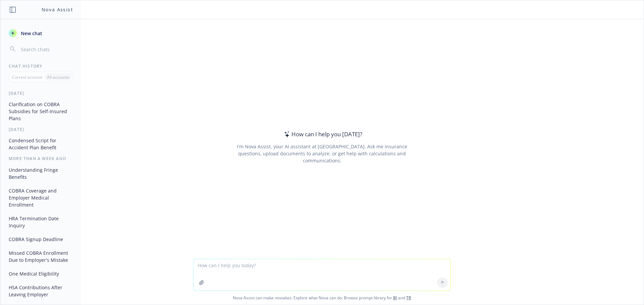 The width and height of the screenshot is (644, 305). Describe the element at coordinates (40, 173) in the screenshot. I see `button: Understanding Fringe Benefits` at that location.